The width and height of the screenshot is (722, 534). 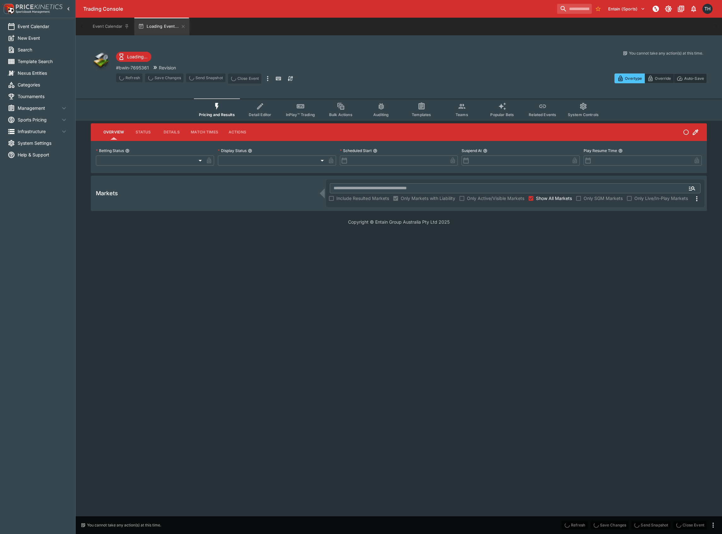 What do you see at coordinates (356, 150) in the screenshot?
I see `p: Scheduled Start` at bounding box center [356, 150].